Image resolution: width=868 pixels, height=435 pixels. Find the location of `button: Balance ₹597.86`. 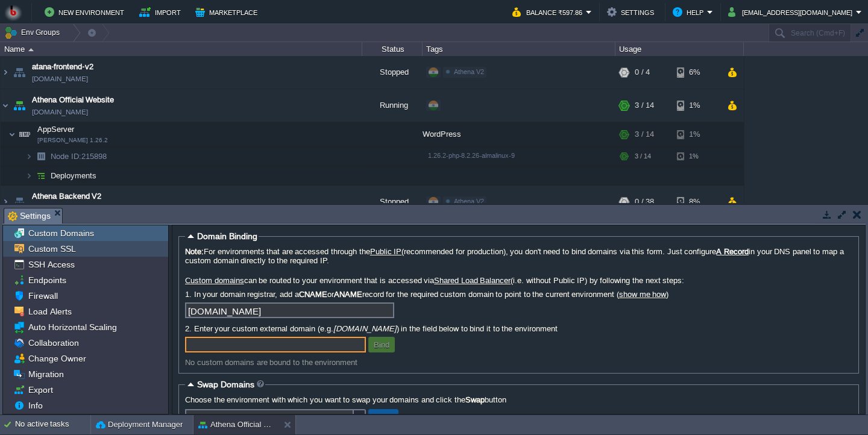

button: Balance ₹597.86 is located at coordinates (549, 12).